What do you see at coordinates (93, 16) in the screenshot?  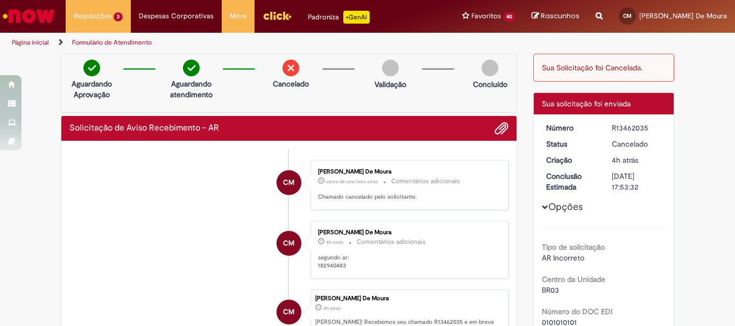 I see `span: Requisições` at bounding box center [93, 16].